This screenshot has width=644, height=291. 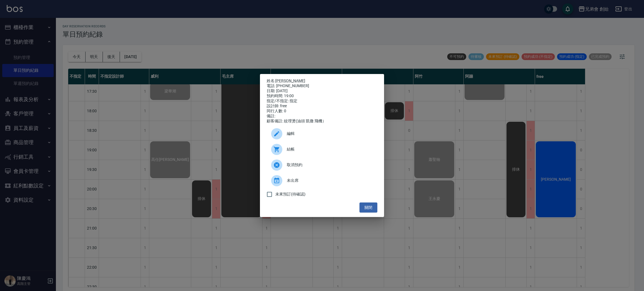 What do you see at coordinates (330, 165) in the screenshot?
I see `span: 取消預約` at bounding box center [330, 165].